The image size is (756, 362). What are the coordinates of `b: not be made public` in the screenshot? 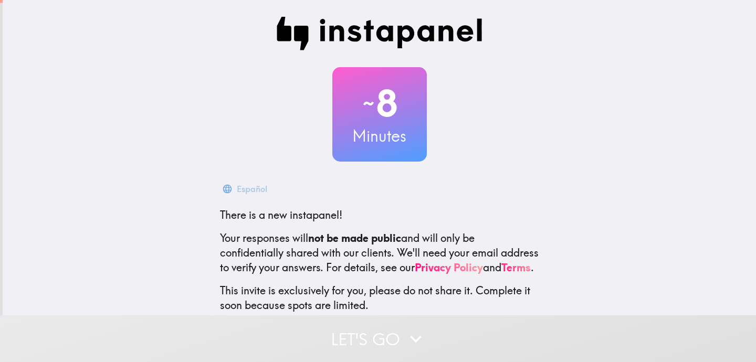 It's located at (354, 238).